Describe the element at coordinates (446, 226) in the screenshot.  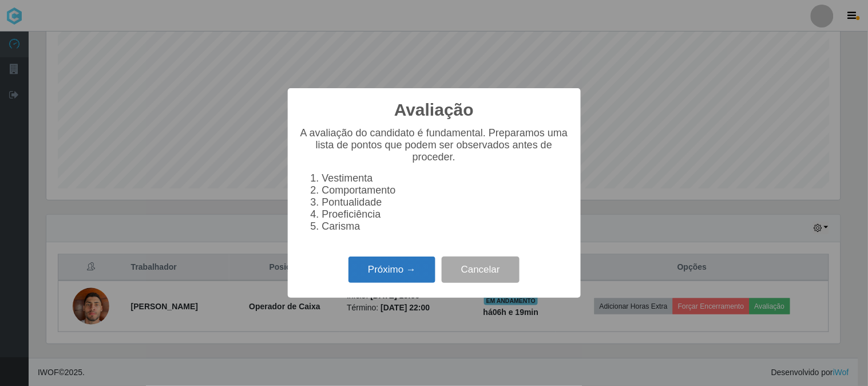
I see `li: Carisma` at that location.